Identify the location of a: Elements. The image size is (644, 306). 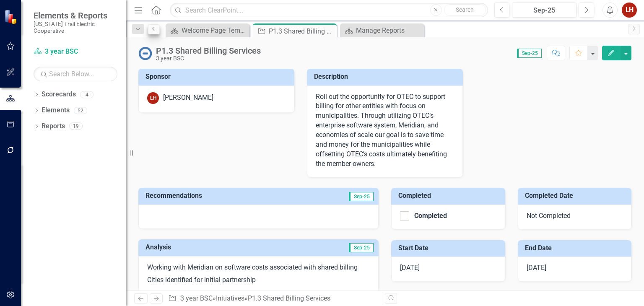
(55, 110).